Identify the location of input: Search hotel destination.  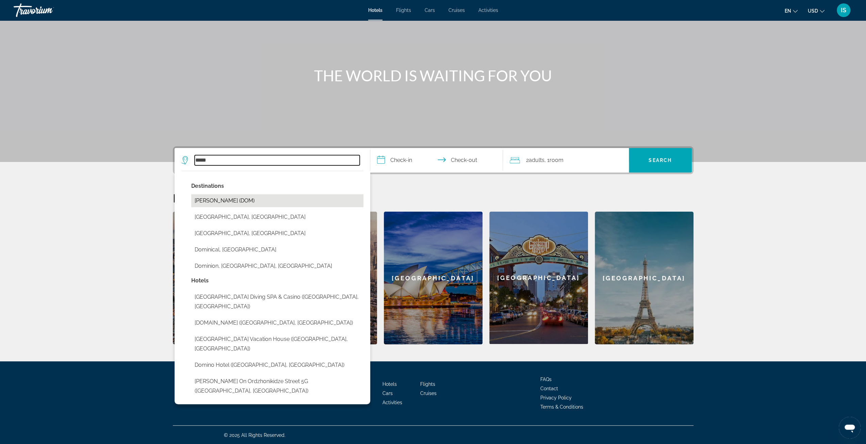
(277, 160).